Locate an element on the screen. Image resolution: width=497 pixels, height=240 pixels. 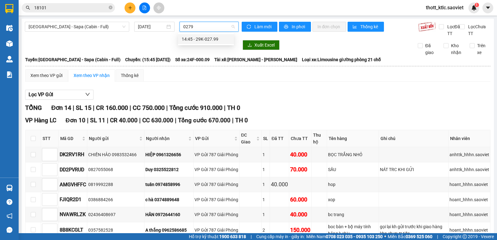
td: AMGVHFFC is located at coordinates (73, 185).